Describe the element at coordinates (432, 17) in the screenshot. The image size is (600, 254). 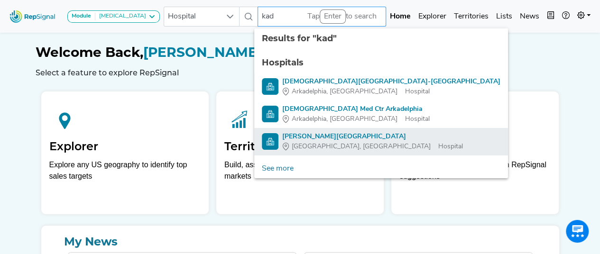
I see `a: Explorer` at that location.